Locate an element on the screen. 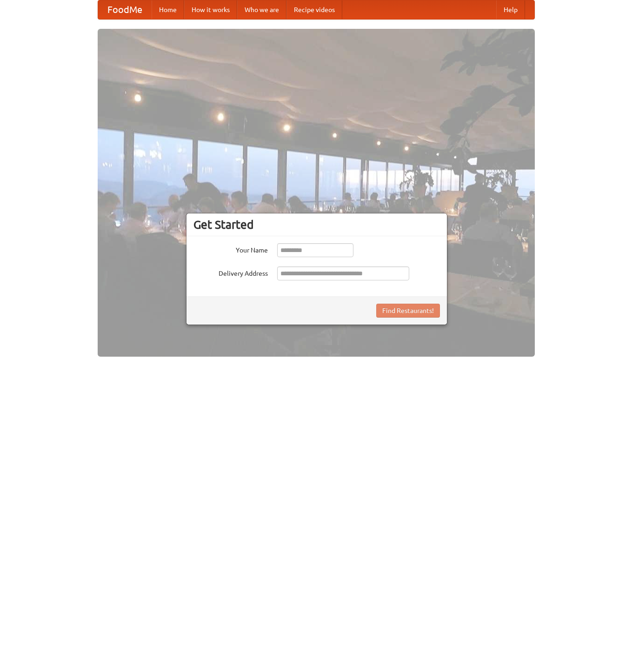 This screenshot has height=658, width=632. label: Delivery Address is located at coordinates (230, 272).